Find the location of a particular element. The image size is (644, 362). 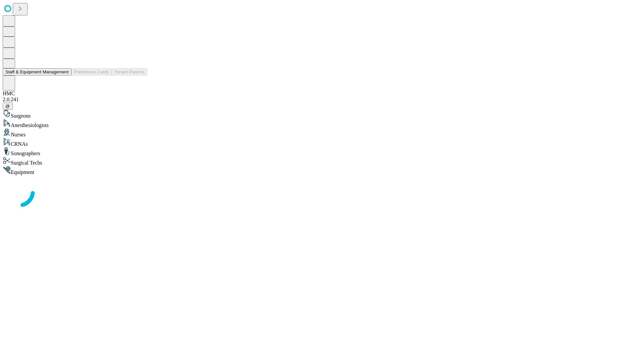

button: Preference Cards is located at coordinates (92, 72).